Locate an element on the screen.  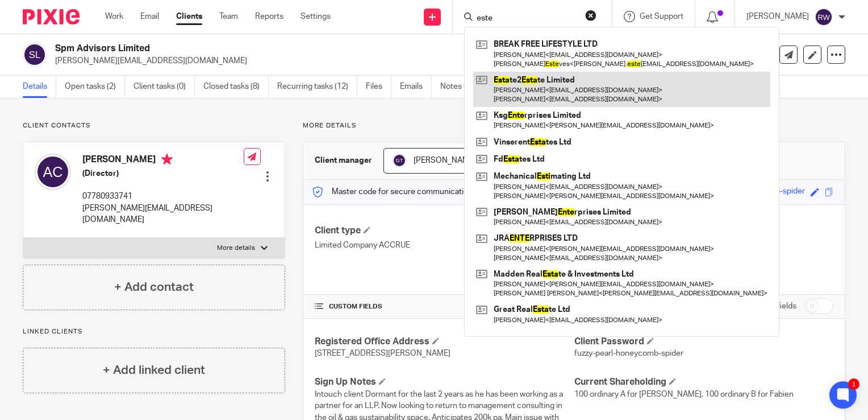
a: Notes (3) is located at coordinates (461, 86).